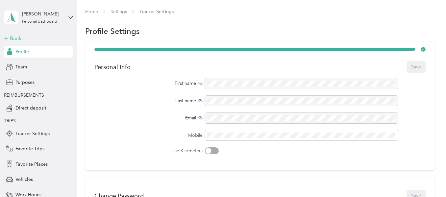  Describe the element at coordinates (112, 31) in the screenshot. I see `h1: Profile Settings` at that location.